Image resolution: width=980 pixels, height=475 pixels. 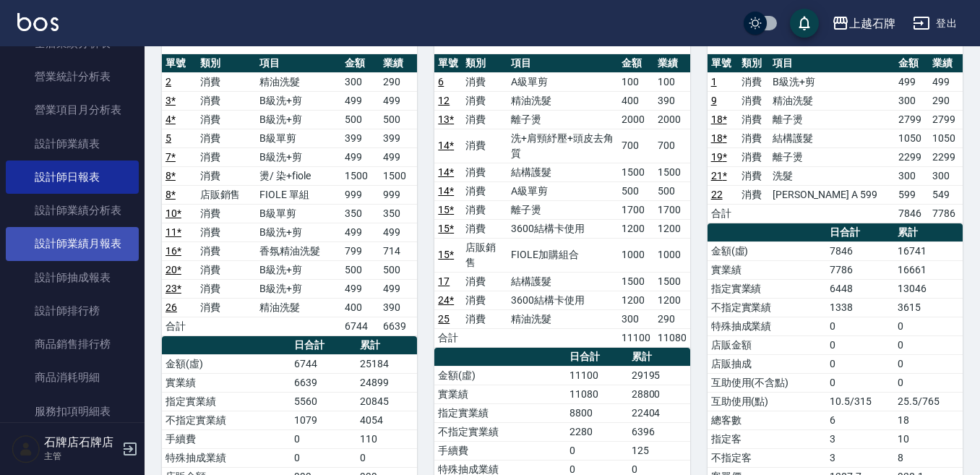 What do you see at coordinates (753, 63) in the screenshot?
I see `th: 類別` at bounding box center [753, 63].